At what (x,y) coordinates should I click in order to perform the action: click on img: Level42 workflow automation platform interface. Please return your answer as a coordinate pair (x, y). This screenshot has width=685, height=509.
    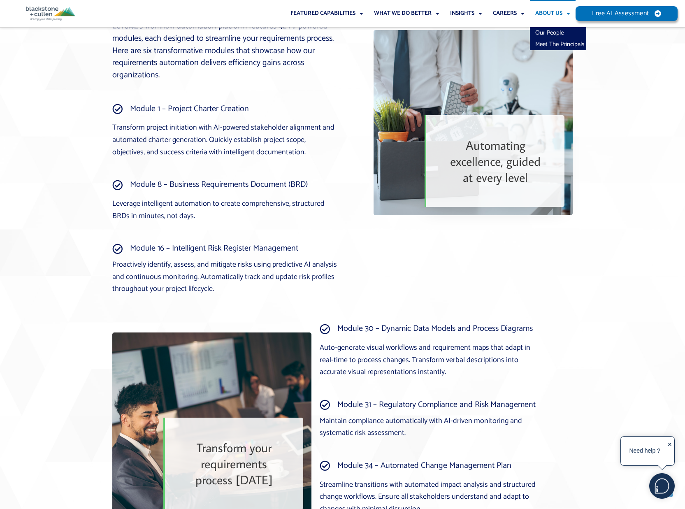
    Looking at the image, I should click on (473, 123).